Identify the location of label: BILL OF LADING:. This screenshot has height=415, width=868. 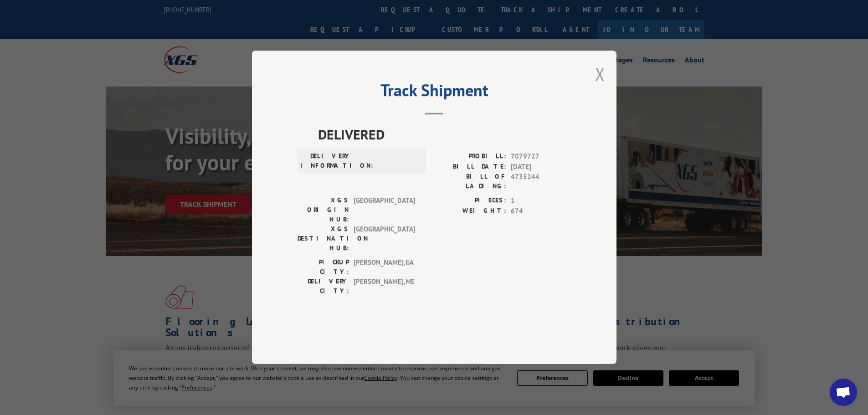
(470, 182).